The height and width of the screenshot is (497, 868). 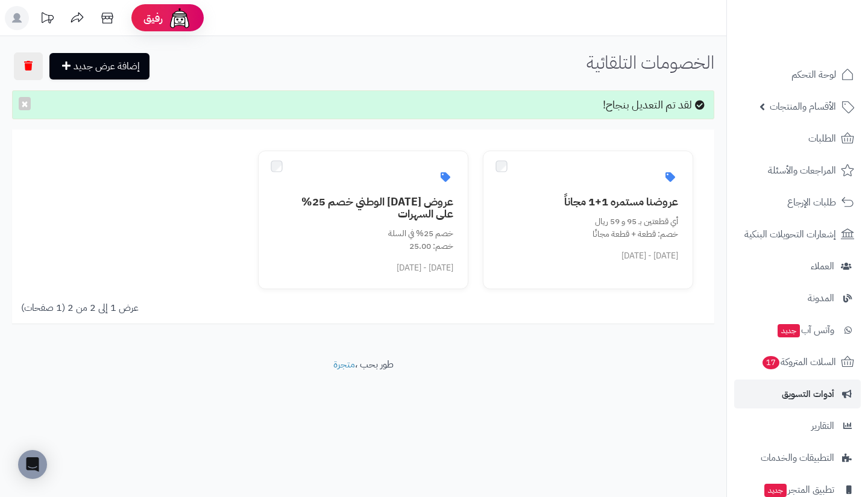 What do you see at coordinates (797, 202) in the screenshot?
I see `a: طلبات الإرجاع` at bounding box center [797, 202].